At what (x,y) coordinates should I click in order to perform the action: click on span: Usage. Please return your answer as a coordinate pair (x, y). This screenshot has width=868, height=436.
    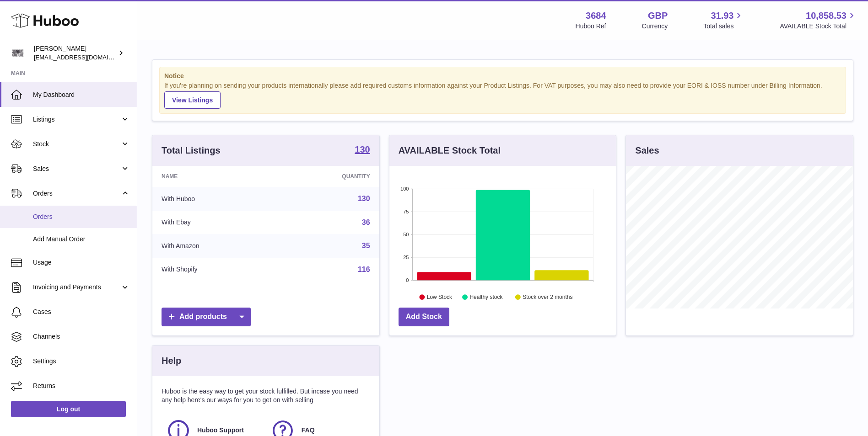
    Looking at the image, I should click on (82, 262).